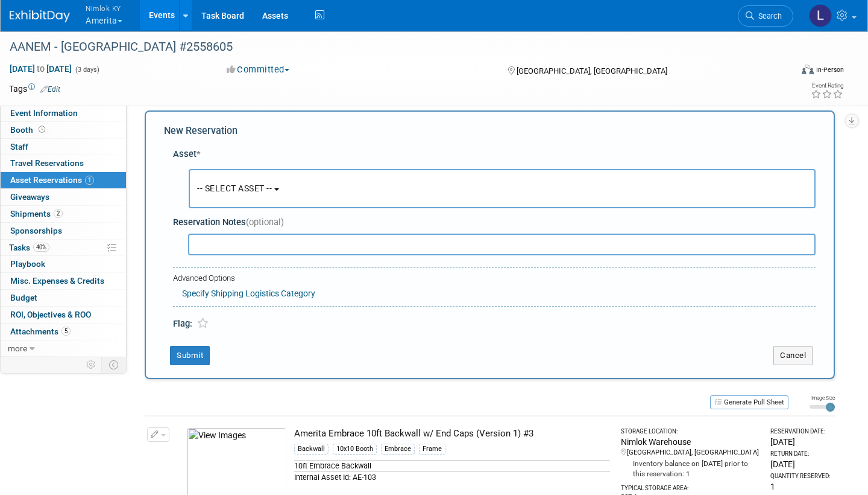 This screenshot has height=495, width=868. Describe the element at coordinates (41, 247) in the screenshot. I see `span: 40%` at that location.